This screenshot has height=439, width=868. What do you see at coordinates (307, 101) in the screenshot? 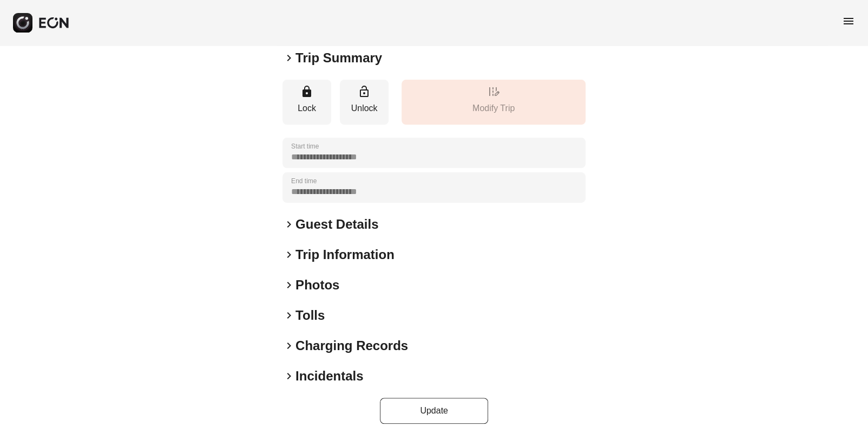
I see `button: Lock` at bounding box center [307, 101].